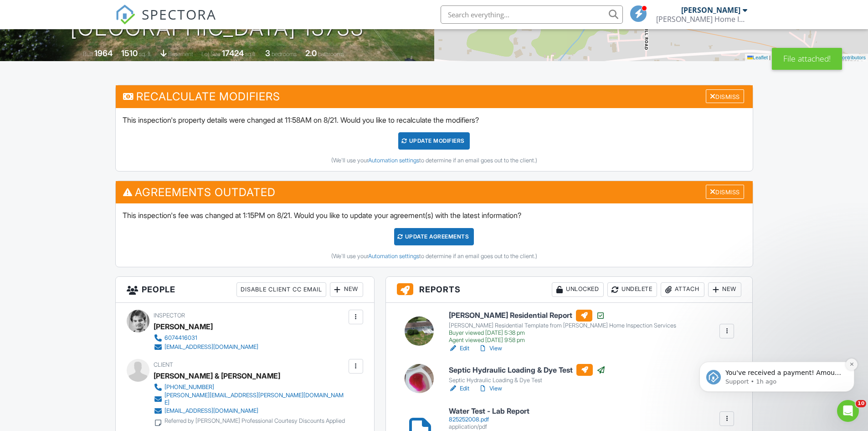  What do you see at coordinates (569, 289) in the screenshot?
I see `h3: Reports` at bounding box center [569, 289].